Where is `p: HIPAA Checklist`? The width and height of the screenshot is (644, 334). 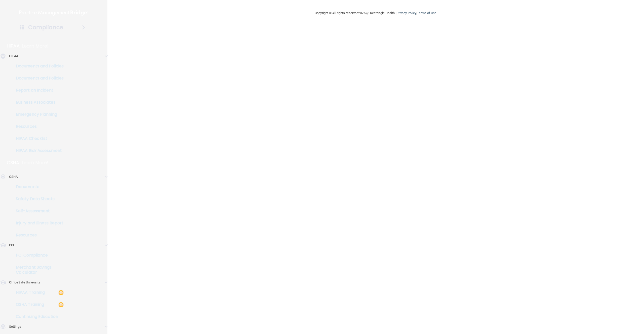 p: HIPAA Checklist is located at coordinates (38, 139).